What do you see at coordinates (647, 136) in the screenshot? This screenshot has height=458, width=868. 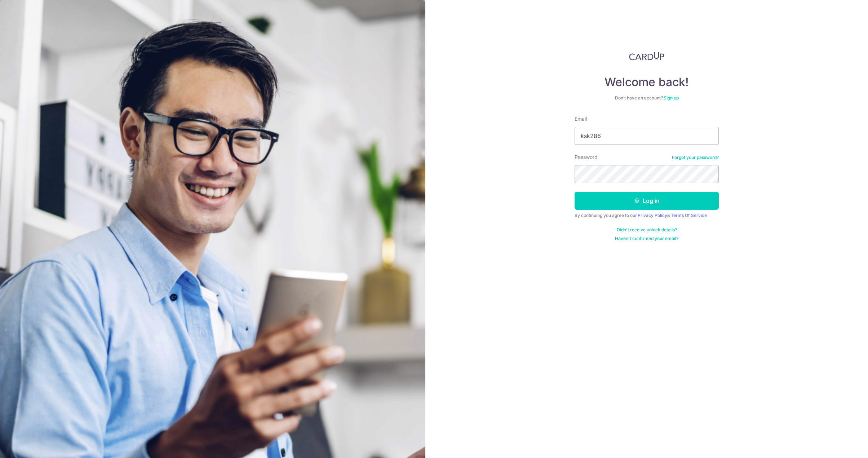 I see `input: Enter your Email` at bounding box center [647, 136].